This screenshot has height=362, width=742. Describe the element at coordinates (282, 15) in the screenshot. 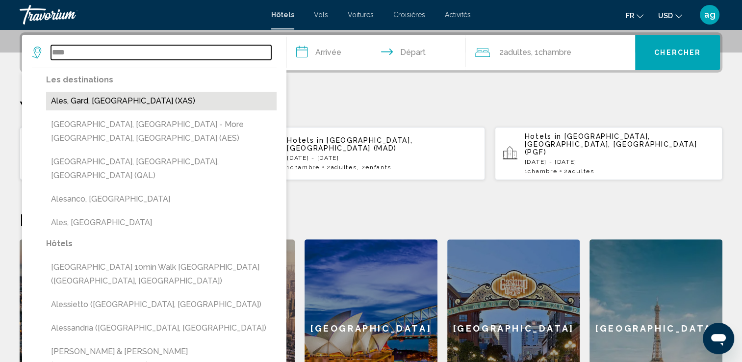

I see `a: Hôtels` at that location.